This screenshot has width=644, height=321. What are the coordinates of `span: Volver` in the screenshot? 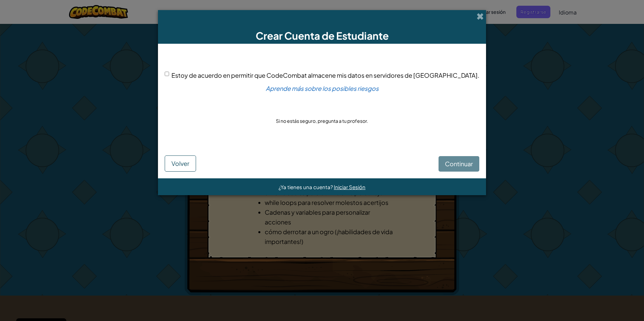 It's located at (180, 164).